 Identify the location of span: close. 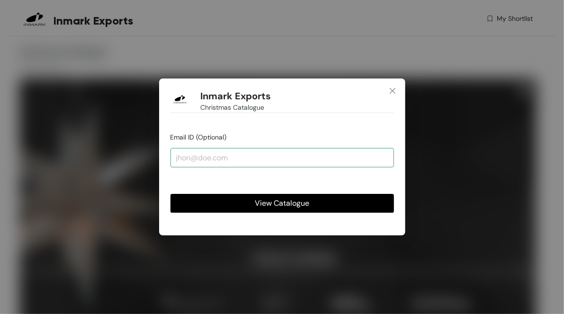
(392, 91).